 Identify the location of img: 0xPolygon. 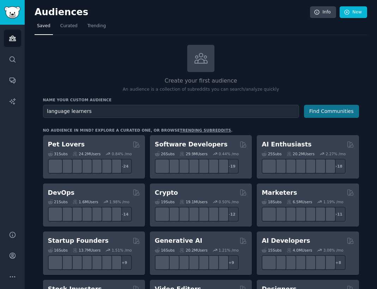
(172, 214).